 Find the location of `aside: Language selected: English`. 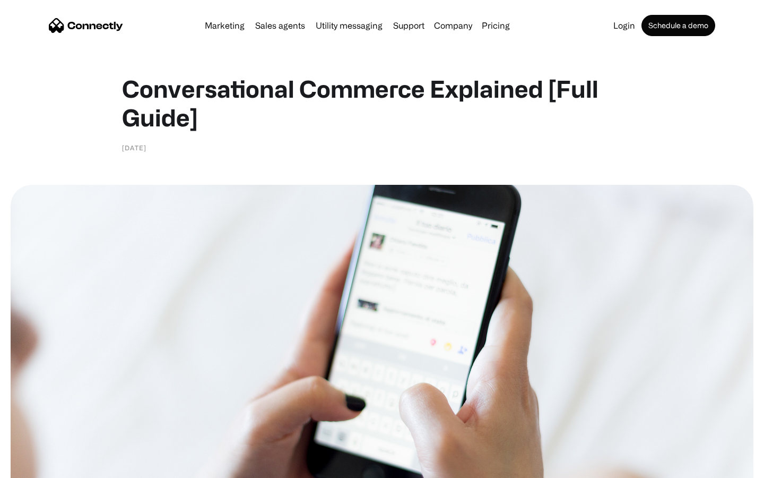

aside: Language selected: English is located at coordinates (37, 467).